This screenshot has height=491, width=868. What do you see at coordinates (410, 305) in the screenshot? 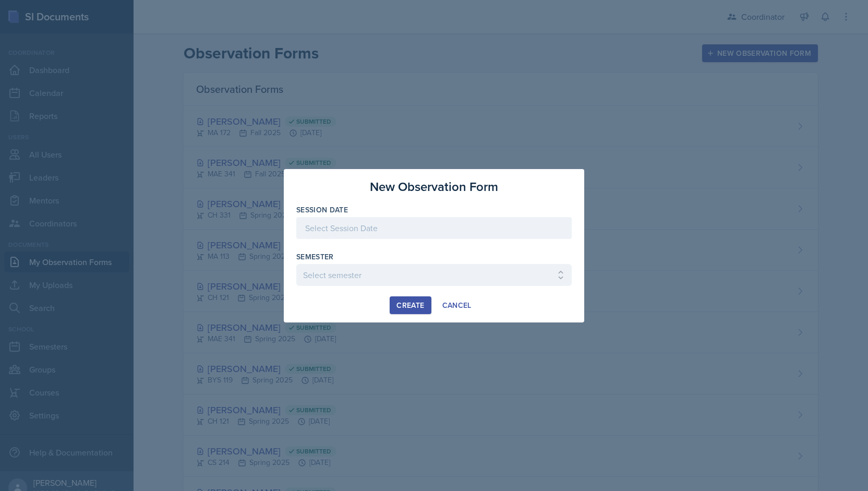
I see `button: Create` at bounding box center [410, 305].